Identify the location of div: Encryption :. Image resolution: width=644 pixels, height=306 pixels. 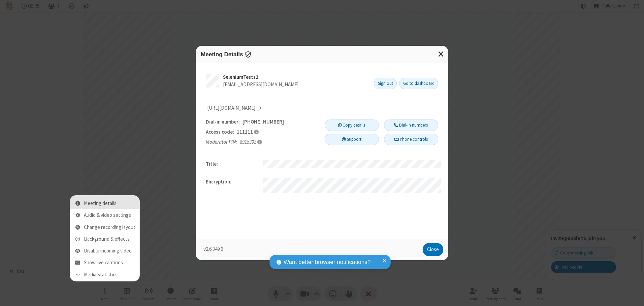
(233, 185).